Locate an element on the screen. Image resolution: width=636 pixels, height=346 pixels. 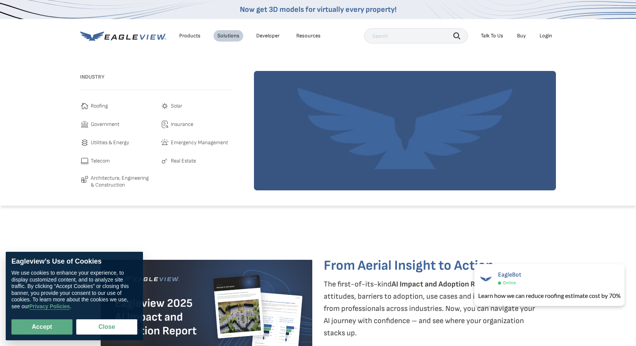
img: government-icon.svg is located at coordinates (85, 124).